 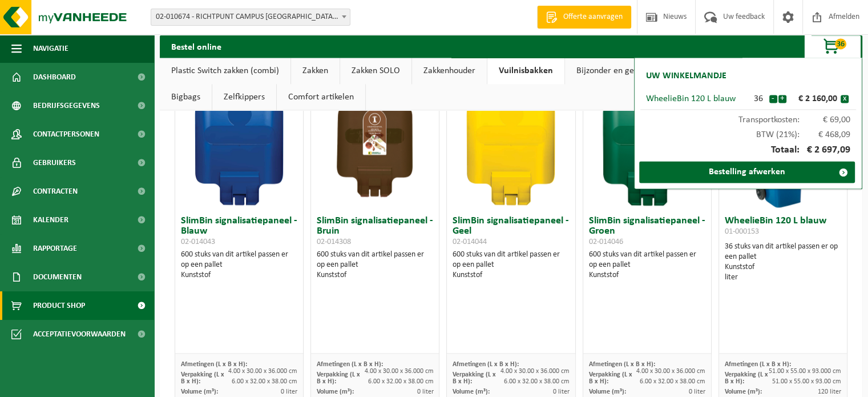 What do you see at coordinates (66, 134) in the screenshot?
I see `span: Contactpersonen` at bounding box center [66, 134].